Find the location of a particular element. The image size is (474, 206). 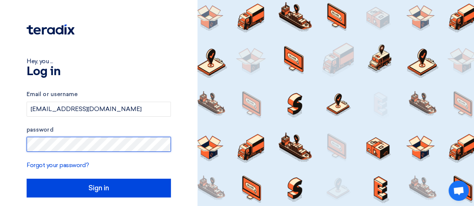

font: Log in is located at coordinates (43, 72).